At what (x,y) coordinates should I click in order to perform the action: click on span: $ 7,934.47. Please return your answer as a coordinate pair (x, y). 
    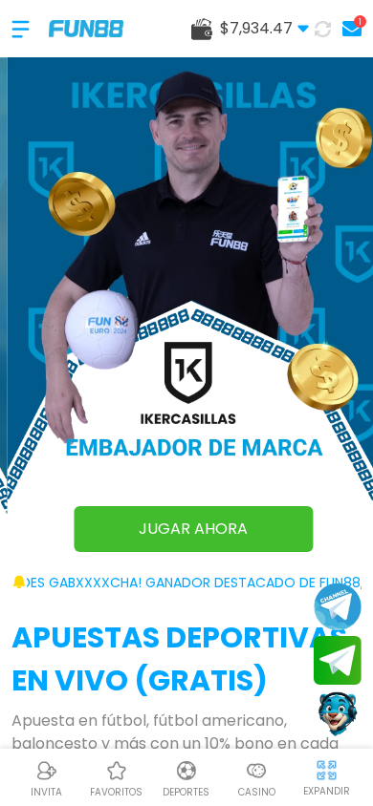
    Looking at the image, I should click on (264, 29).